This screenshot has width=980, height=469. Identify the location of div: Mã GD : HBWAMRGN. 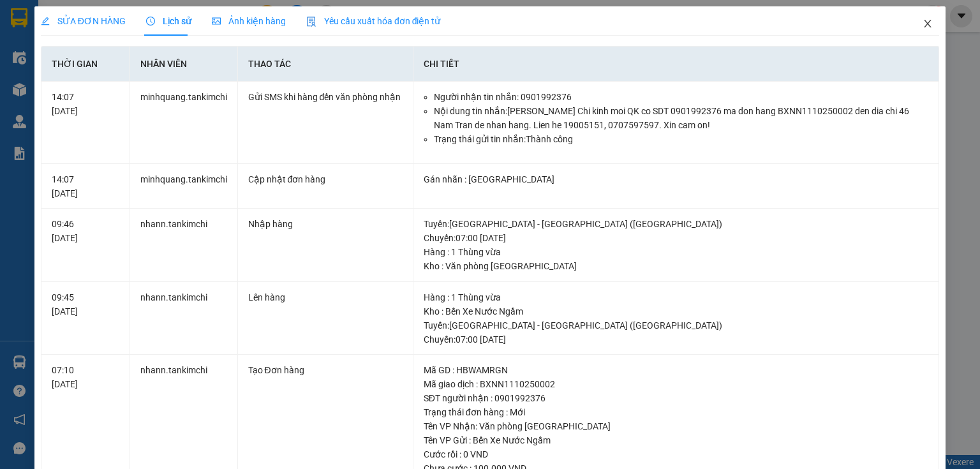
(676, 371).